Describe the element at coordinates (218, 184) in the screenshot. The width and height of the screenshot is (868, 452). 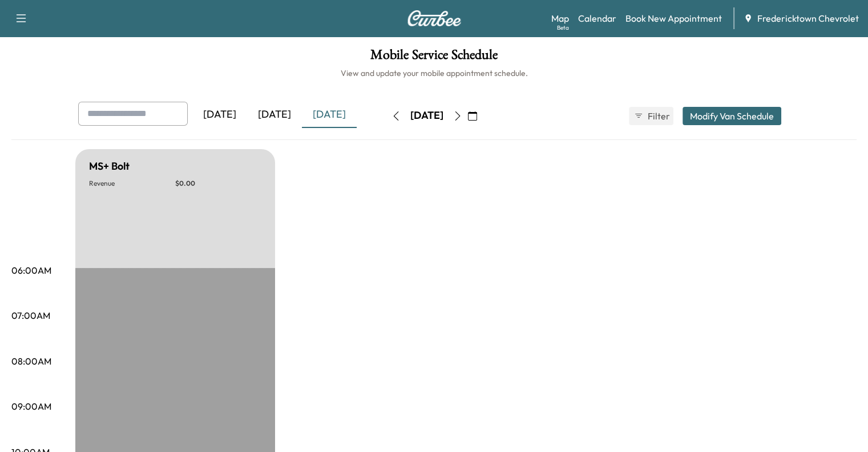
I see `p: $ 0.00` at that location.